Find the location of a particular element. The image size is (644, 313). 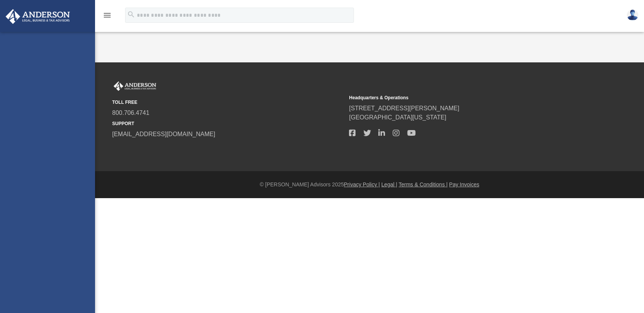

a: Pay Invoices is located at coordinates (463, 185).